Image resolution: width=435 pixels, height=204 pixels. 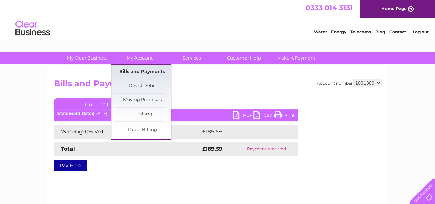 What do you see at coordinates (142, 86) in the screenshot?
I see `a: Direct Debit` at bounding box center [142, 86].